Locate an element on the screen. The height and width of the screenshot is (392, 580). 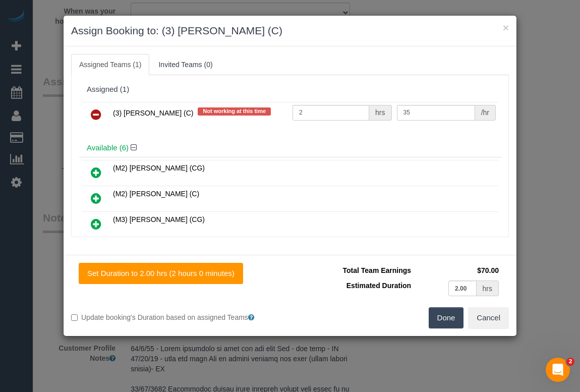
span: 2 is located at coordinates (570, 361).